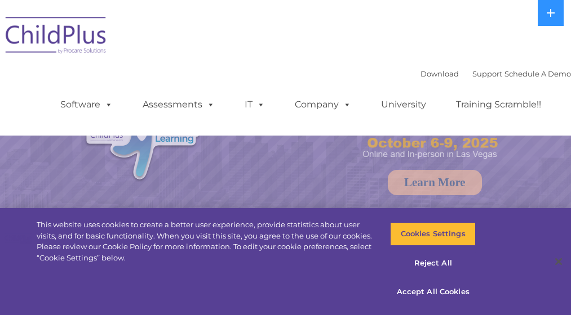  What do you see at coordinates (498, 105) in the screenshot?
I see `a: Training Scramble!!` at bounding box center [498, 105].